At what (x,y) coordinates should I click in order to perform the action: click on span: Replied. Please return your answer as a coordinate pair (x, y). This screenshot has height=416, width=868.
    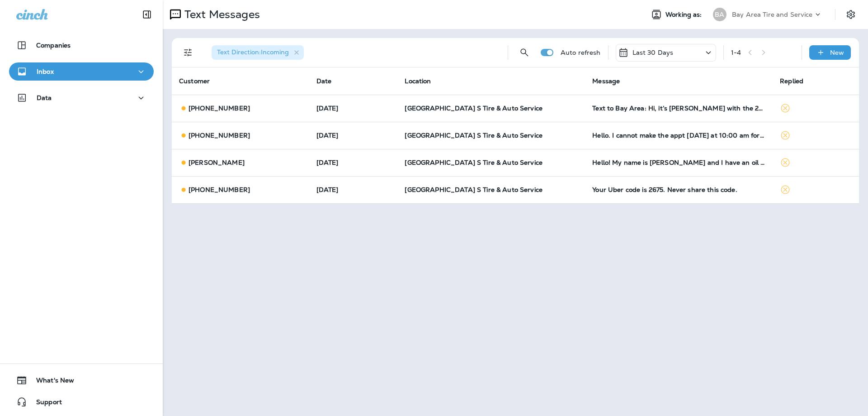
    Looking at the image, I should click on (792, 81).